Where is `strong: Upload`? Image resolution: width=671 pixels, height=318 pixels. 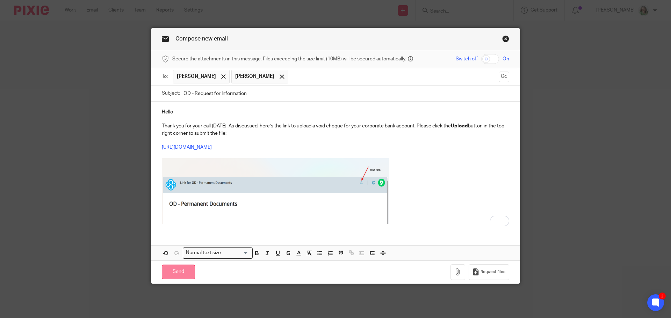 strong: Upload is located at coordinates (459, 126).